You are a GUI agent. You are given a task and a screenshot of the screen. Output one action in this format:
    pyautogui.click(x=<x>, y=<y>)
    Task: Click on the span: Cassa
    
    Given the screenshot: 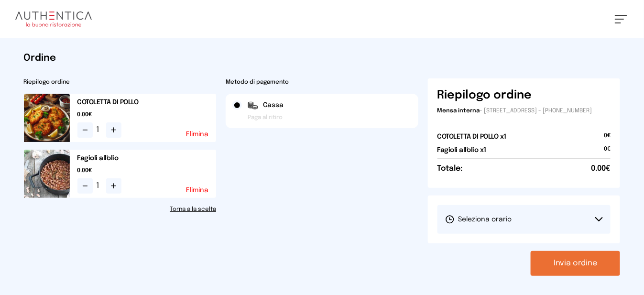 What is the action you would take?
    pyautogui.click(x=273, y=105)
    